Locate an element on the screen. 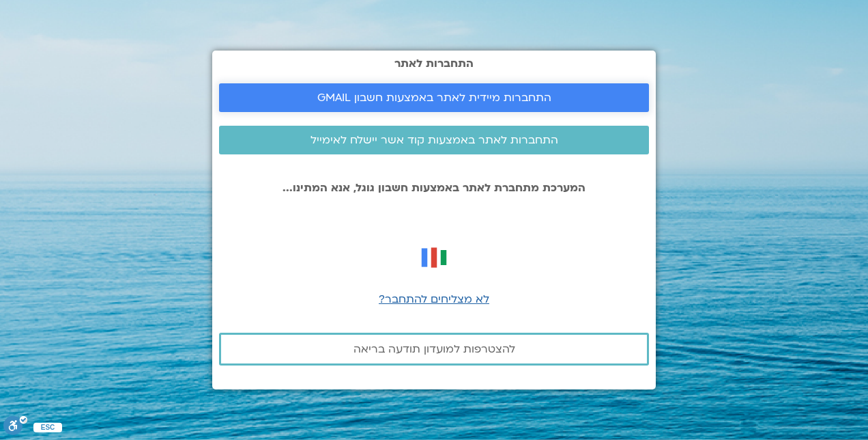 This screenshot has height=440, width=868. a: לא מצליחים להתחבר? is located at coordinates (434, 299).